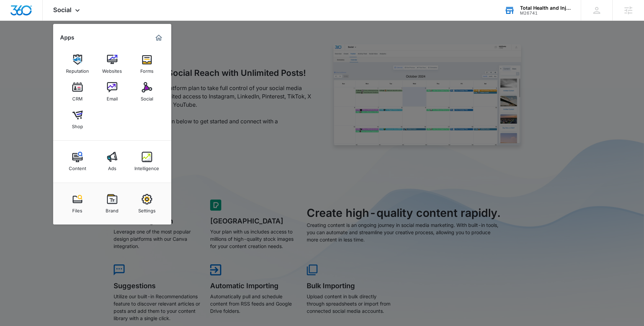  Describe the element at coordinates (77, 125) in the screenshot. I see `div: Shop` at that location.